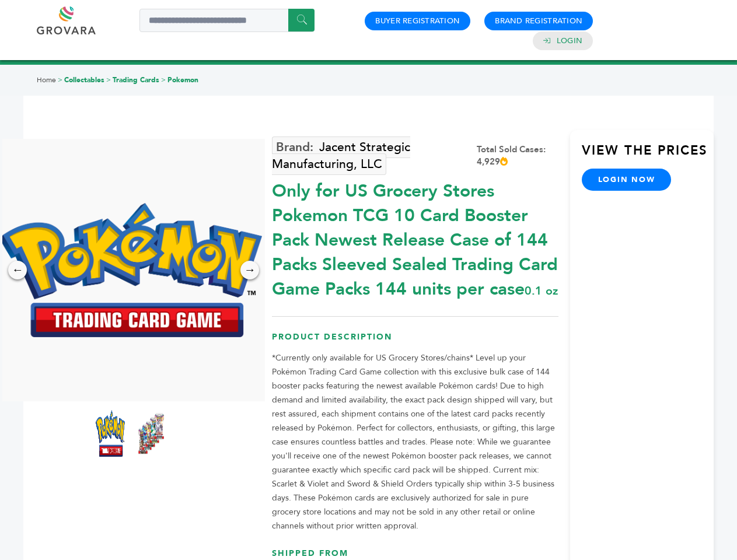 The height and width of the screenshot is (560, 737). I want to click on h3: Product Description, so click(415, 341).